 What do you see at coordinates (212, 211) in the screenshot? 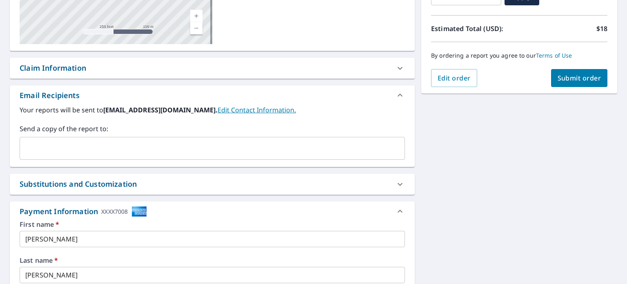
I see `div: Payment InformationXXXX7008cardImage` at bounding box center [212, 211].